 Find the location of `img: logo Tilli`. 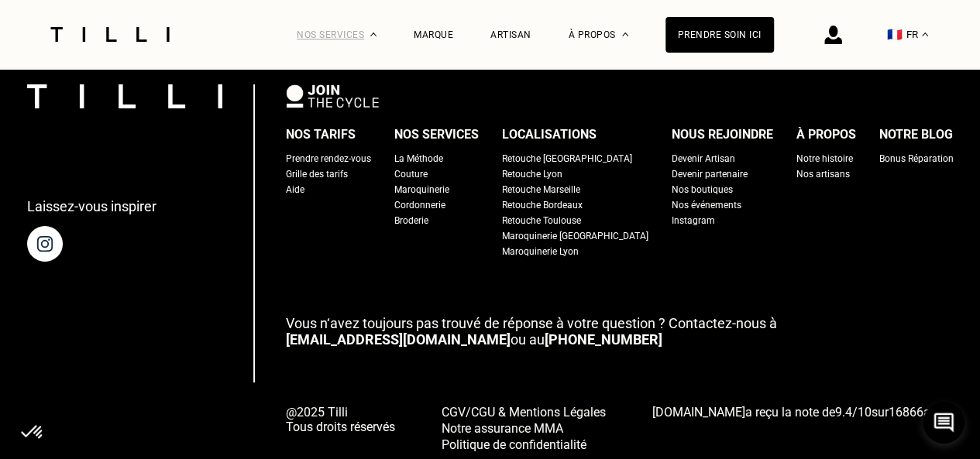

img: logo Tilli is located at coordinates (124, 96).